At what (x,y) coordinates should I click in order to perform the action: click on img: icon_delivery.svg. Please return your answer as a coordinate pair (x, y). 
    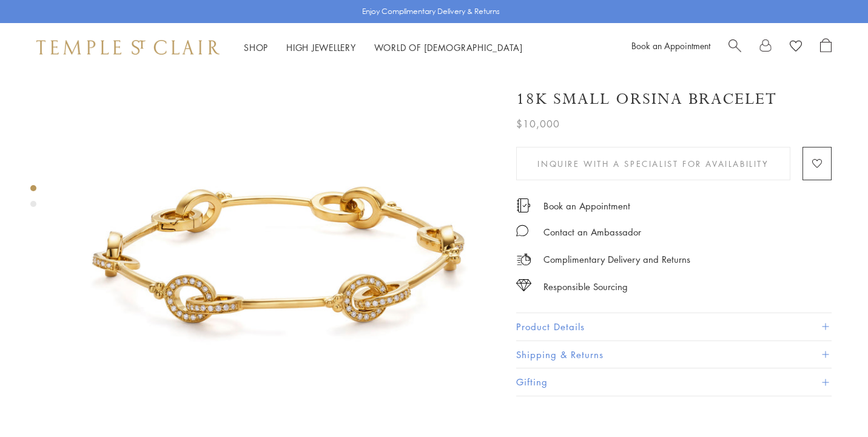
    Looking at the image, I should click on (524, 259).